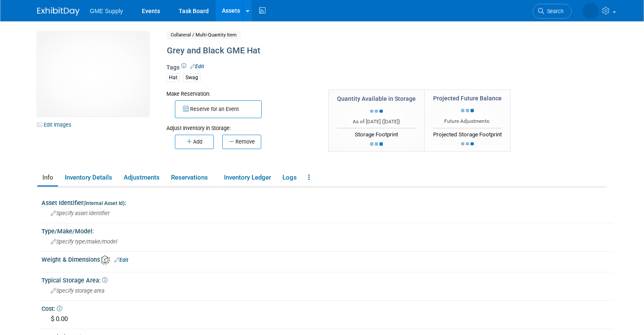 The width and height of the screenshot is (644, 335). Describe the element at coordinates (241, 125) in the screenshot. I see `div: Adjust Inventory in Storage:` at that location.